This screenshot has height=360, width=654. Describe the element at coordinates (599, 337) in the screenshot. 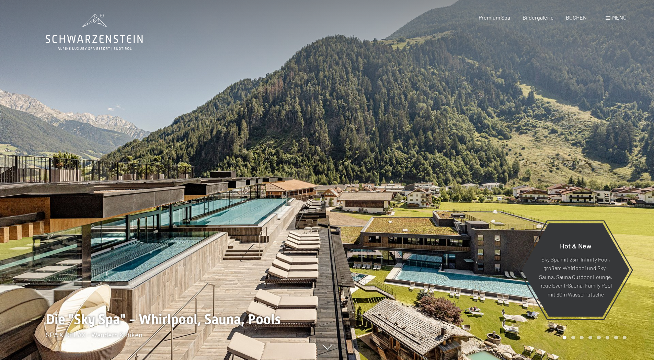

I see `div: Carousel Page 5` at that location.